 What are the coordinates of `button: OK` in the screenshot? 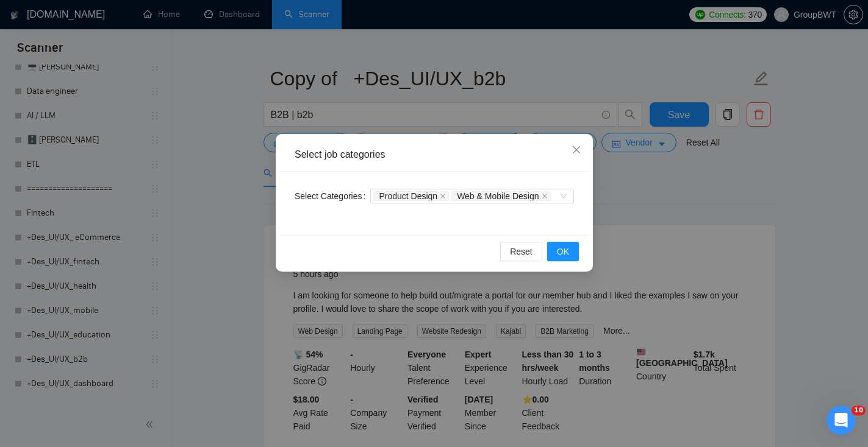 It's located at (562, 251).